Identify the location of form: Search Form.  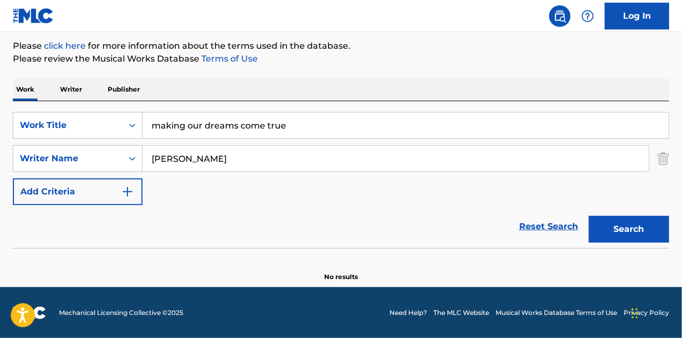
(341, 180).